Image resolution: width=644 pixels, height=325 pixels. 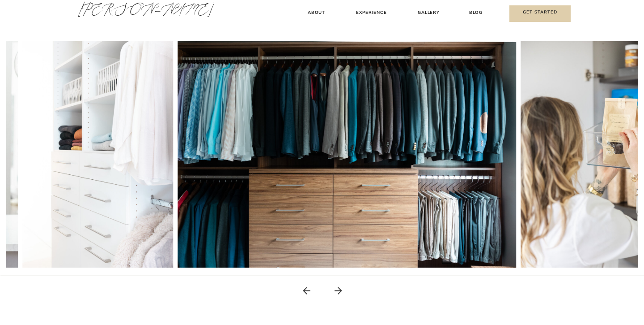 What do you see at coordinates (428, 14) in the screenshot?
I see `h3: Gallery` at bounding box center [428, 14].